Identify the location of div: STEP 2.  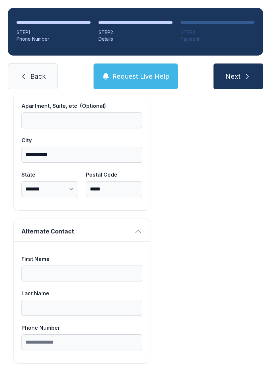
(136, 32).